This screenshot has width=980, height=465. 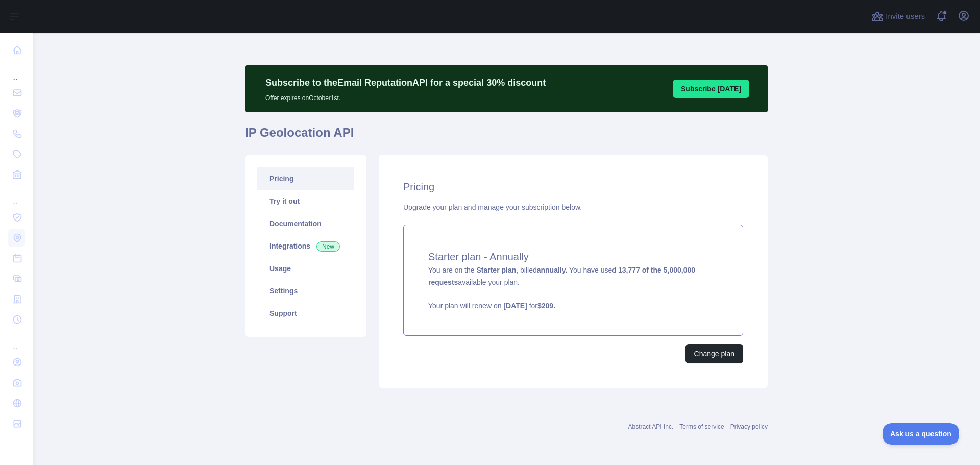 What do you see at coordinates (306, 291) in the screenshot?
I see `a: Settings` at bounding box center [306, 291].